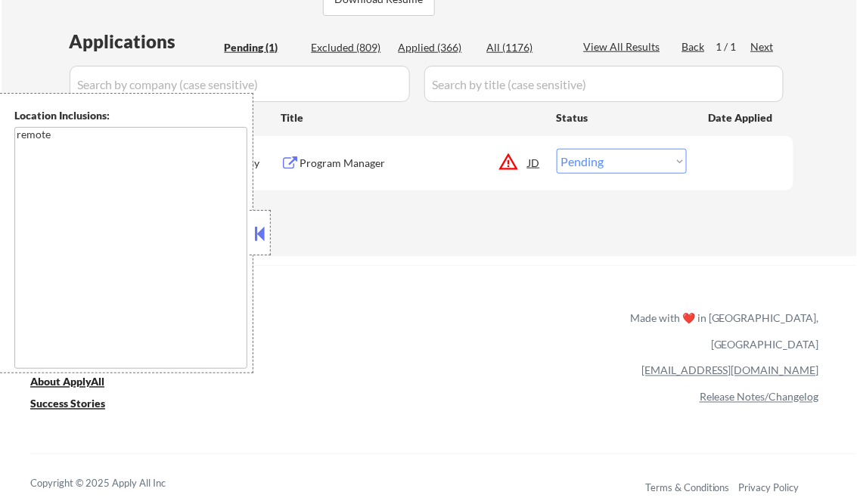  I want to click on a: Release Notes/Changelog, so click(759, 397).